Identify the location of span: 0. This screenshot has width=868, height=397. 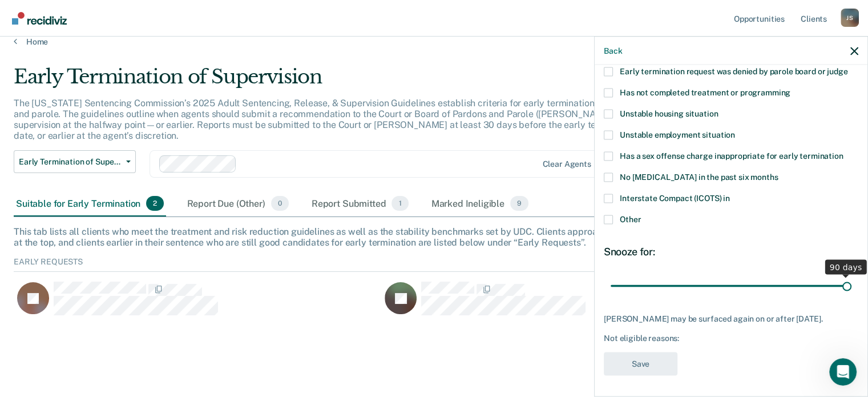
(280, 204).